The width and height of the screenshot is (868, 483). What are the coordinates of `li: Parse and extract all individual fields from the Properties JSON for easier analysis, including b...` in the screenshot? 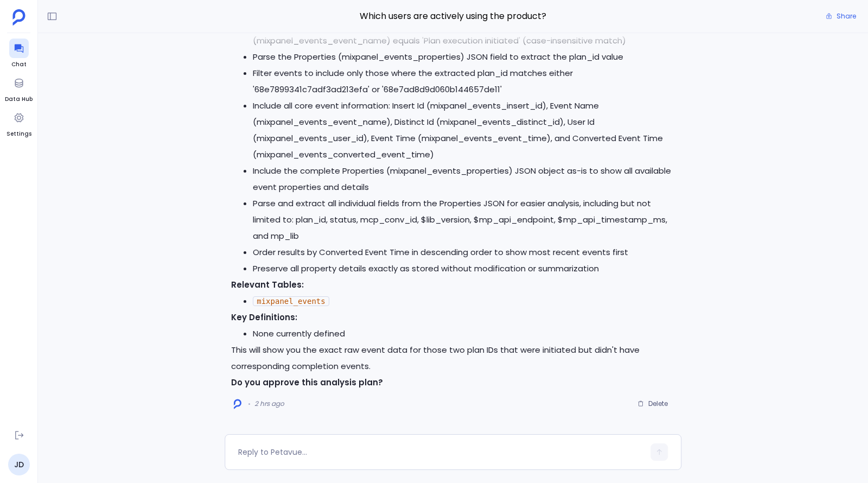 It's located at (464, 220).